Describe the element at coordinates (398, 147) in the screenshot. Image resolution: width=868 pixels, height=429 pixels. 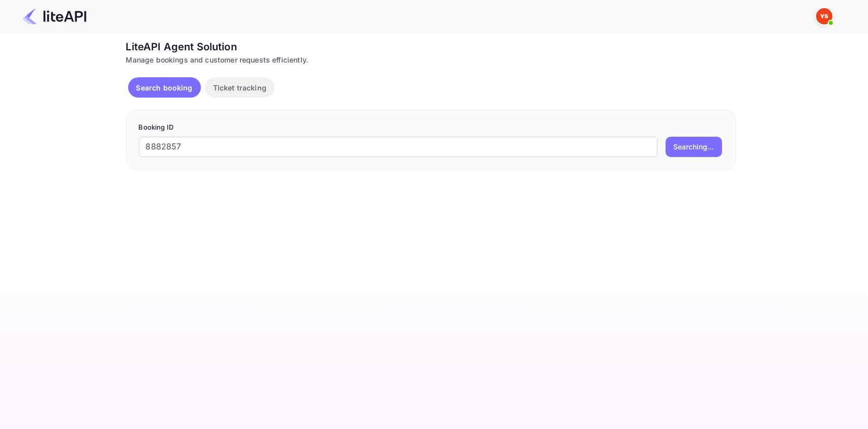
I see `input: Enter Booking ID (e.g., 63782194)` at that location.